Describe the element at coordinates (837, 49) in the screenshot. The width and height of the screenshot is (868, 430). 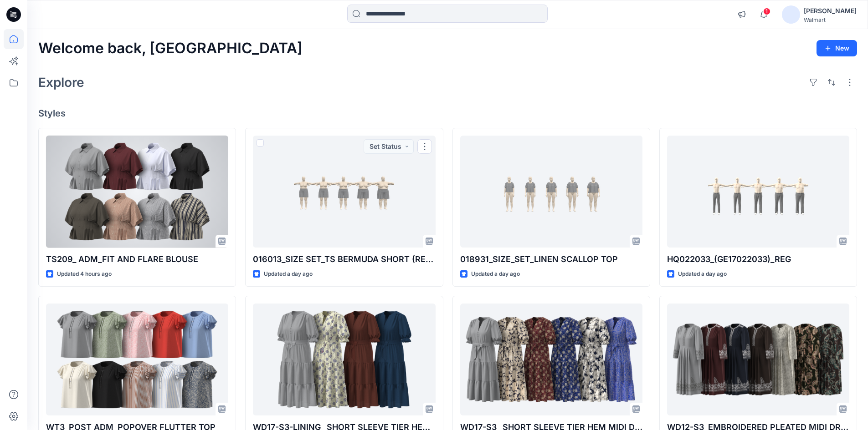
I see `button: New` at that location.